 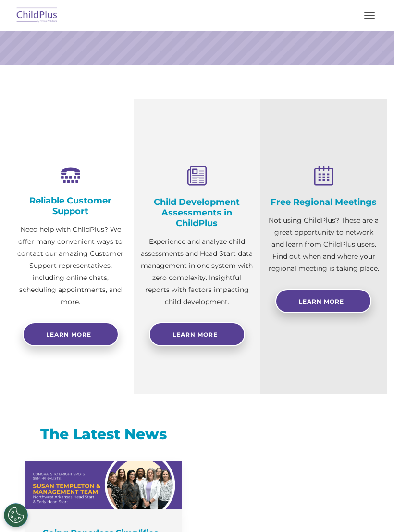 What do you see at coordinates (197, 213) in the screenshot?
I see `h4: Child Development Assessments in ChildPlus` at bounding box center [197, 213].